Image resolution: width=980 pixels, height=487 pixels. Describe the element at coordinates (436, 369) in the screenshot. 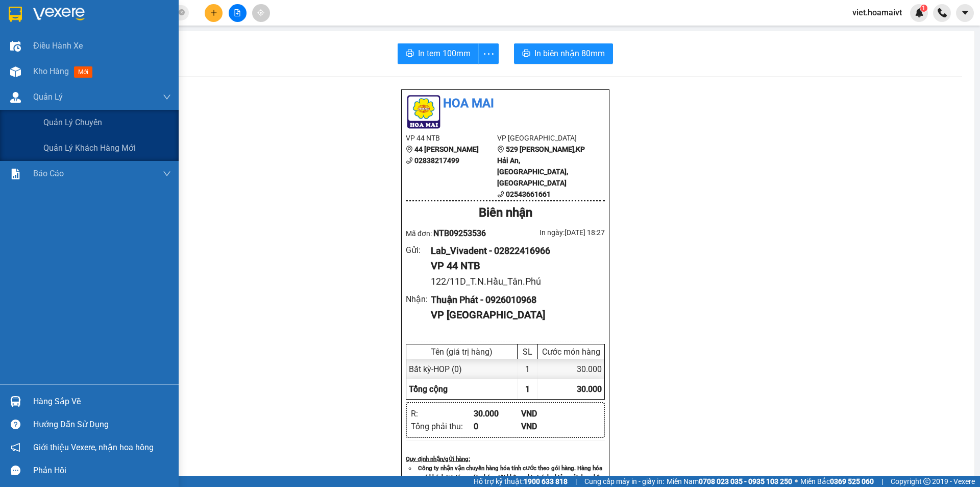

I see `span: Bất kỳ - HOP (0)` at that location.